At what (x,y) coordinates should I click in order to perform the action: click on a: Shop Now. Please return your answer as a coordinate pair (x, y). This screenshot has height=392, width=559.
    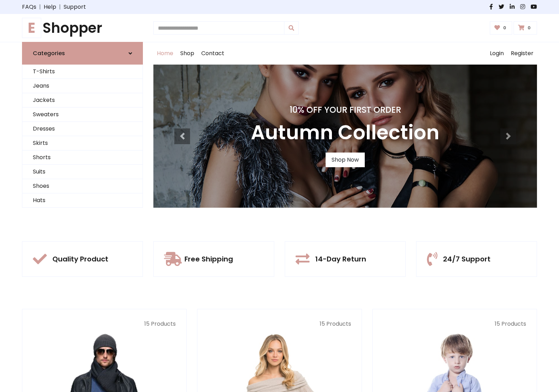
    Looking at the image, I should click on (345, 160).